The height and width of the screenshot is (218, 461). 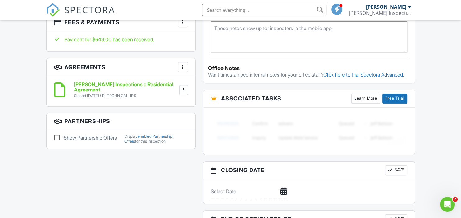 What do you see at coordinates (121, 22) in the screenshot?
I see `h3: Fees & Payments` at bounding box center [121, 22].